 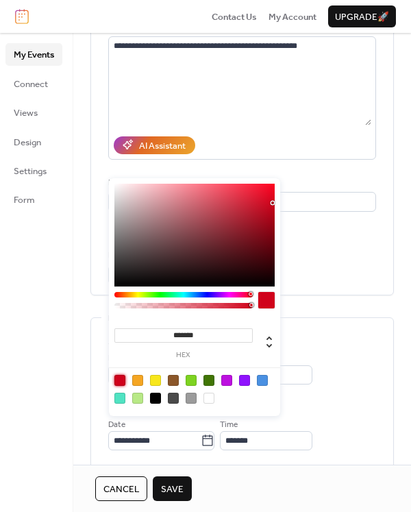 What do you see at coordinates (184, 355) in the screenshot?
I see `label: hex` at bounding box center [184, 355].